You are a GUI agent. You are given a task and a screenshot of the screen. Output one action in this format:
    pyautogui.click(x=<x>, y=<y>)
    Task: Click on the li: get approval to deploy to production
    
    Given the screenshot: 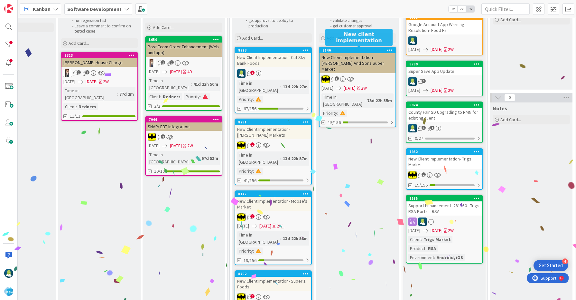 What is the action you would take?
    pyautogui.click(x=277, y=23)
    